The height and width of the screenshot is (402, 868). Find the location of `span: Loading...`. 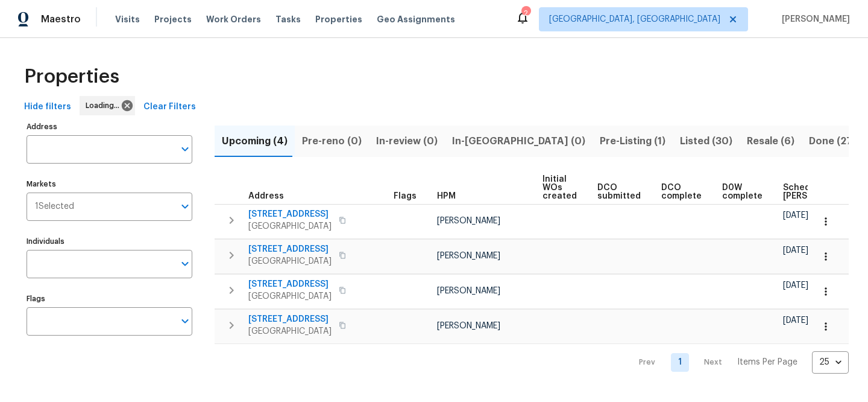

span: Loading... is located at coordinates (105, 106).